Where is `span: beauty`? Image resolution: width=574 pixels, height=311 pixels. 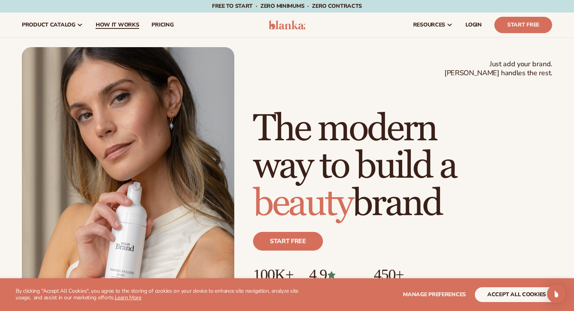
span: beauty is located at coordinates (302, 204).